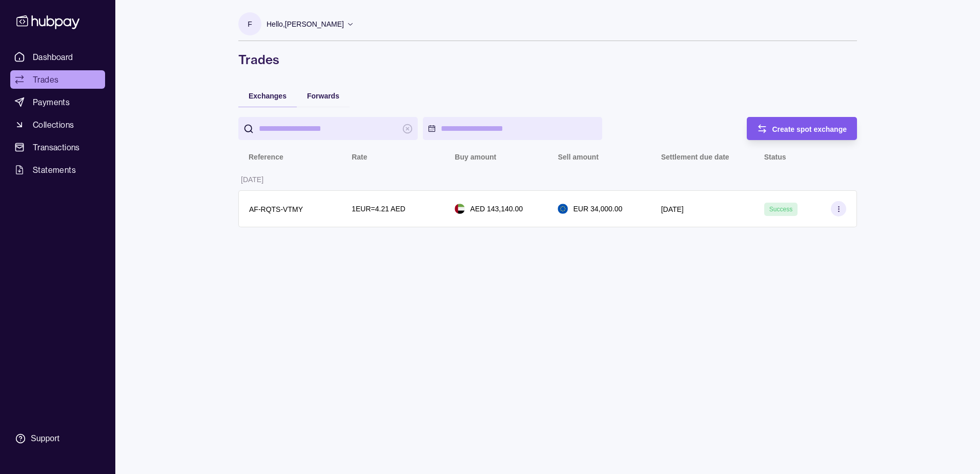 The width and height of the screenshot is (980, 474). What do you see at coordinates (359, 157) in the screenshot?
I see `p: Rate` at bounding box center [359, 157].